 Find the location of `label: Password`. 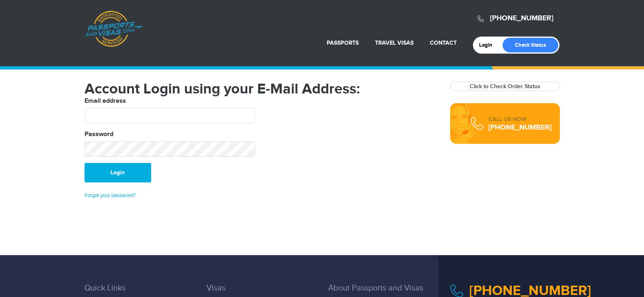

label: Password is located at coordinates (98, 135).